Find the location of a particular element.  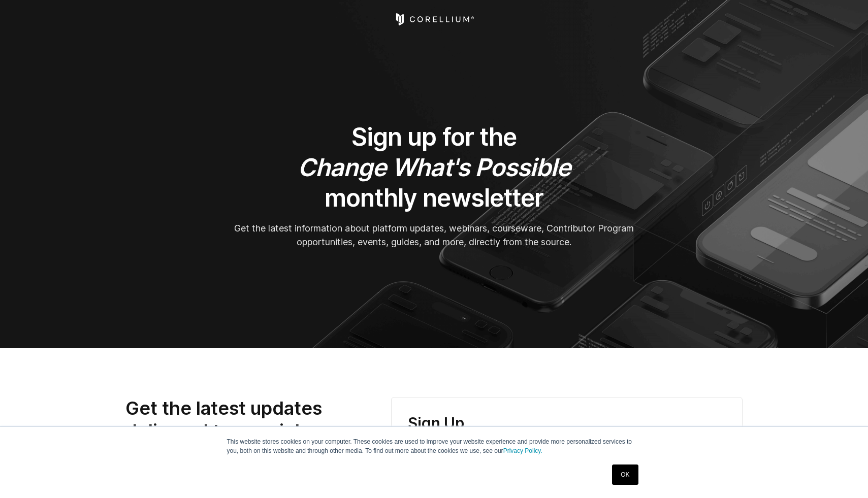

a: Corellium Home is located at coordinates (434, 19).